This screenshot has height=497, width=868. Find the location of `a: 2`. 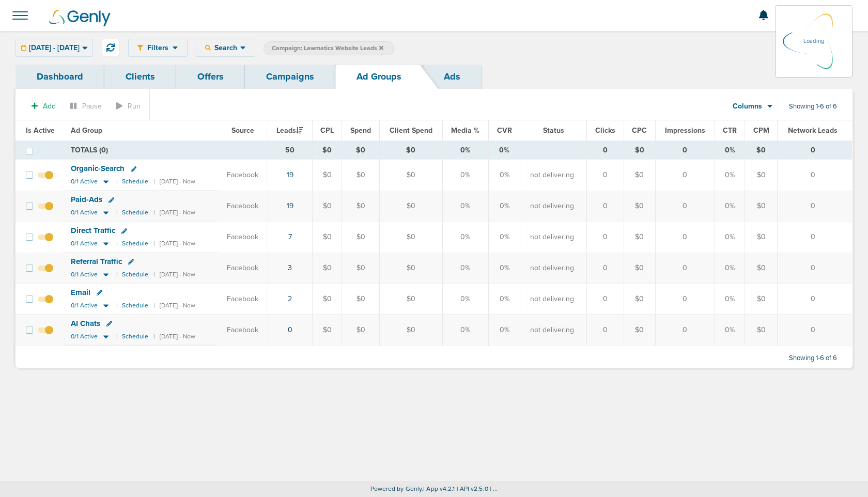

a: 2 is located at coordinates (290, 299).